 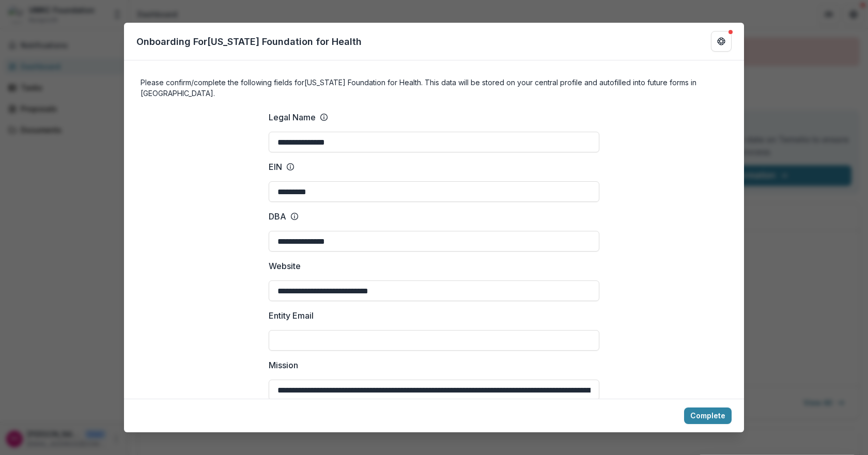 I want to click on p: Entity Email, so click(x=291, y=315).